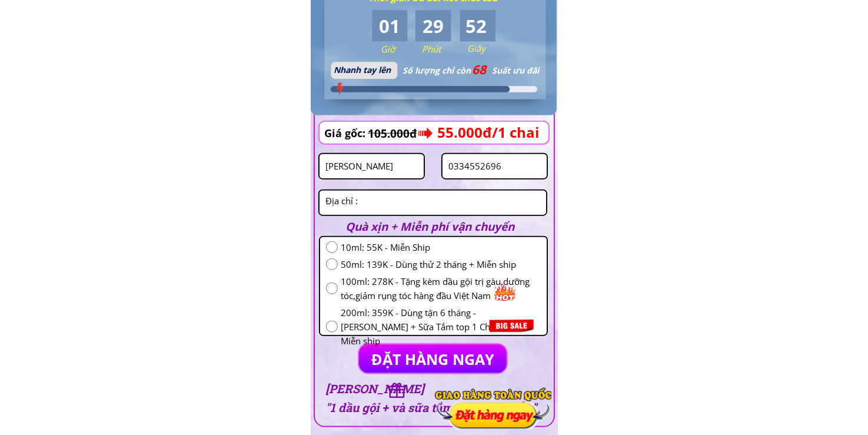  What do you see at coordinates (471, 70) in the screenshot?
I see `span: Số lượng chỉ còn Suất ưu đãi` at bounding box center [471, 70].